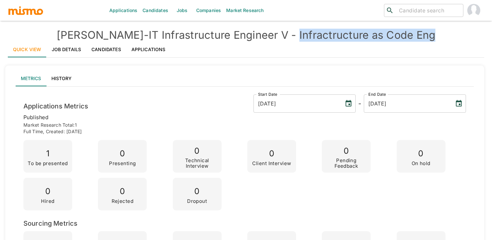  I want to click on a: Quick View, so click(27, 49).